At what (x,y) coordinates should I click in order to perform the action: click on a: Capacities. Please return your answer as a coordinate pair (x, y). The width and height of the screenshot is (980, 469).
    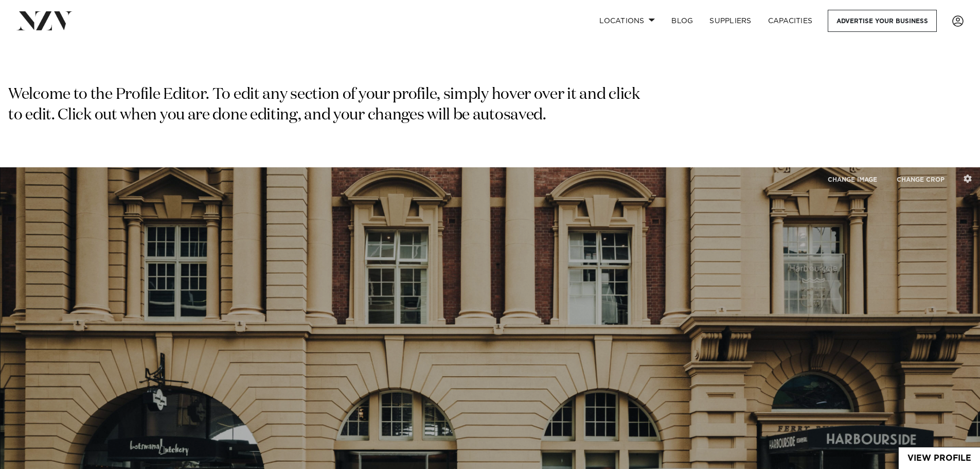
    Looking at the image, I should click on (790, 21).